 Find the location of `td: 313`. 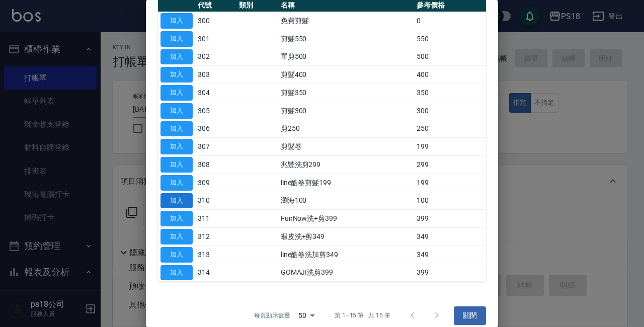

td: 313 is located at coordinates (216, 255).